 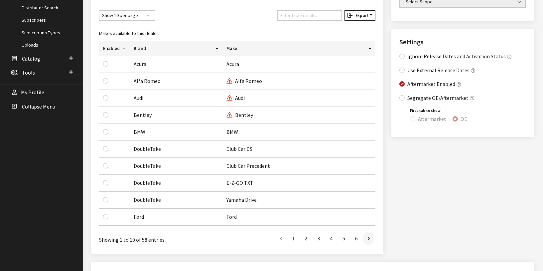 What do you see at coordinates (457, 56) in the screenshot?
I see `label: Ignore Release Dates and Activation Status` at bounding box center [457, 56].